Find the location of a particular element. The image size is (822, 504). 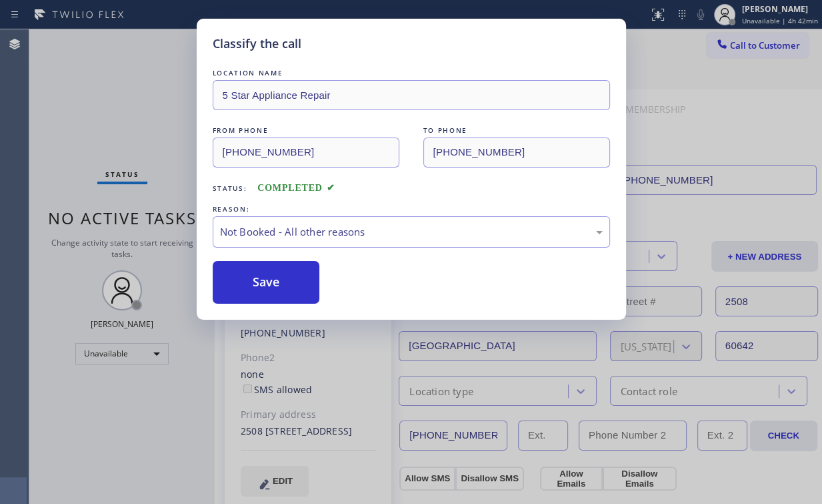

span: Status: is located at coordinates (230, 188).